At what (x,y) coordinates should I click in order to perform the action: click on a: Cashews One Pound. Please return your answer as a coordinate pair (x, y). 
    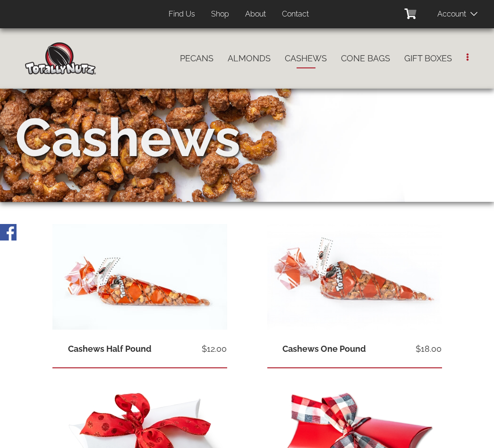
    Looking at the image, I should click on (324, 349).